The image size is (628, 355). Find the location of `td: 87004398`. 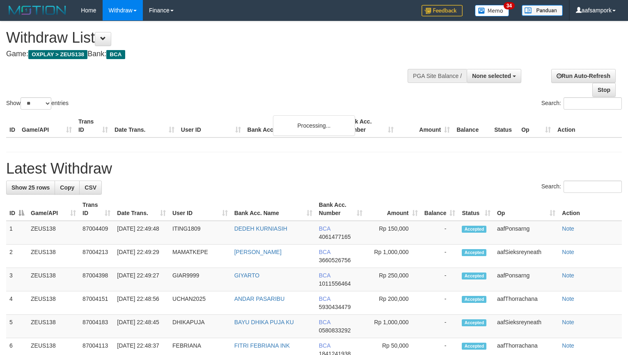

td: 87004398 is located at coordinates (96, 280).